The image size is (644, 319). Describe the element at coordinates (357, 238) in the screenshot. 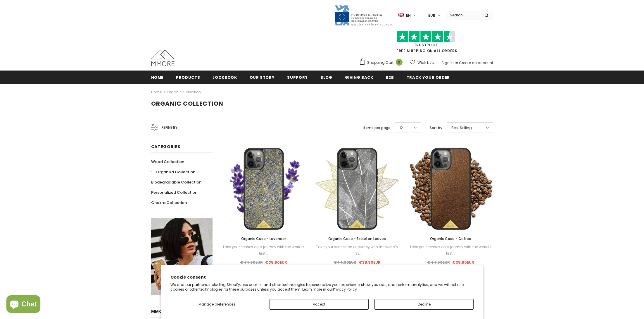

I see `a: Organic Case - Skeleton Leaves` at that location.